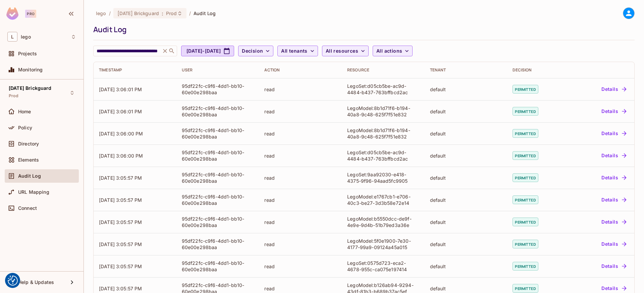 The height and width of the screenshot is (293, 644). I want to click on button: Consent Preferences, so click(13, 281).